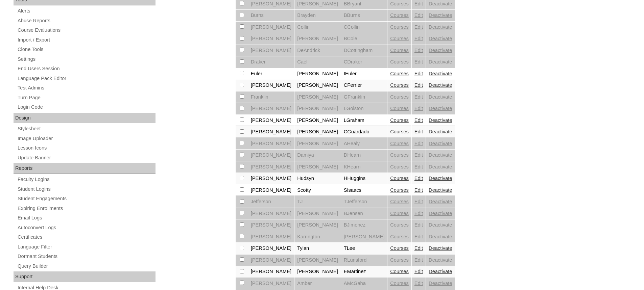 Image resolution: width=644 pixels, height=290 pixels. What do you see at coordinates (364, 120) in the screenshot?
I see `td: LGraham` at bounding box center [364, 120].